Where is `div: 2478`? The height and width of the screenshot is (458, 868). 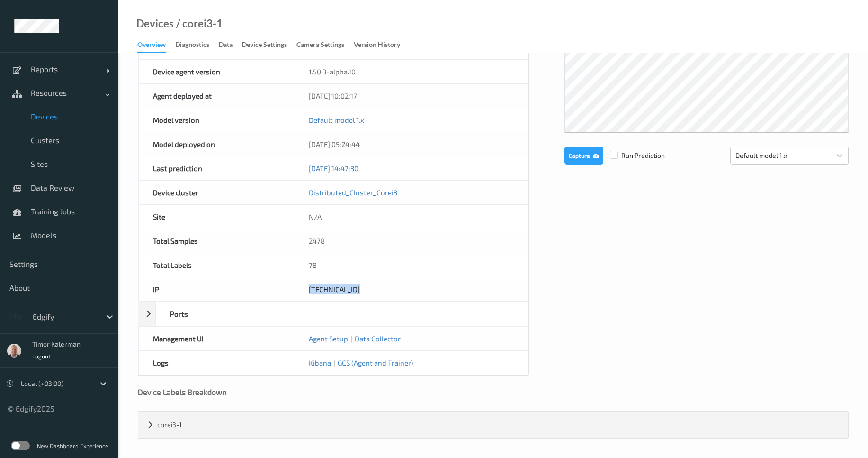 div: 2478 is located at coordinates (411, 241).